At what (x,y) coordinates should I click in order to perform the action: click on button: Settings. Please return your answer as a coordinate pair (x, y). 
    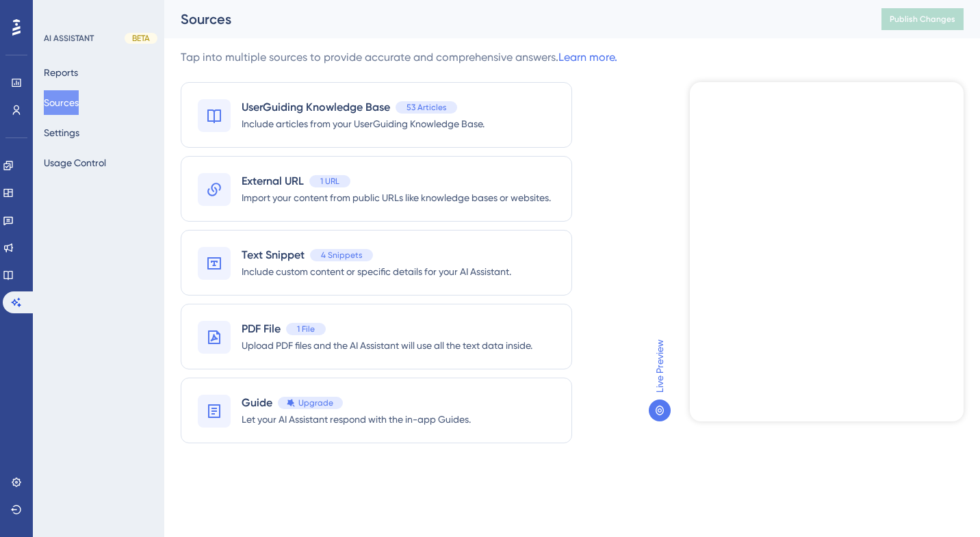
    Looking at the image, I should click on (61, 133).